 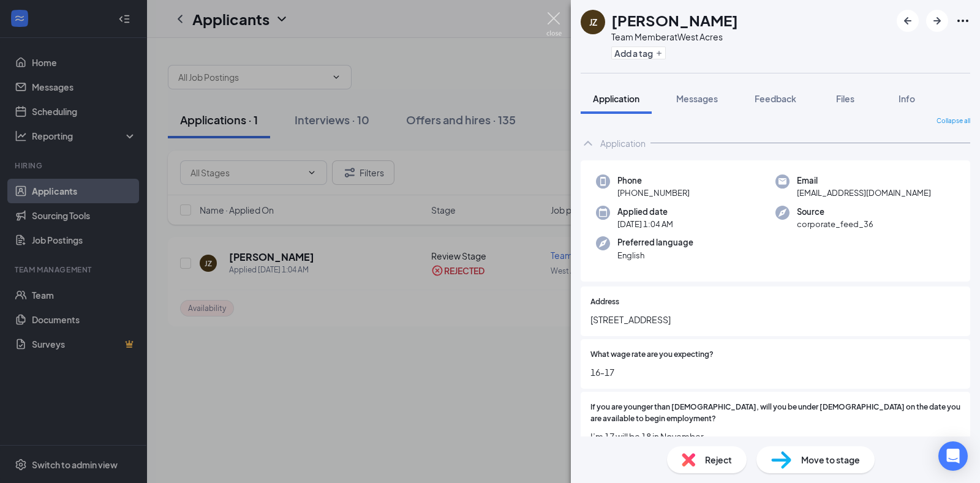 What do you see at coordinates (718, 460) in the screenshot?
I see `span: Reject` at bounding box center [718, 460].